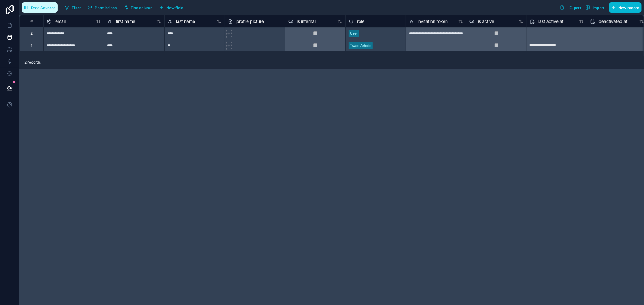 Image resolution: width=644 pixels, height=305 pixels. Describe the element at coordinates (106, 8) in the screenshot. I see `span: Permissions` at that location.